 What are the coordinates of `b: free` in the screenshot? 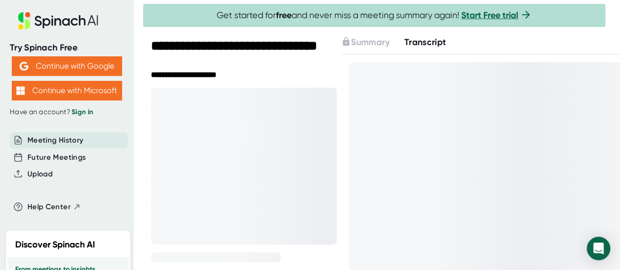 It's located at (284, 15).